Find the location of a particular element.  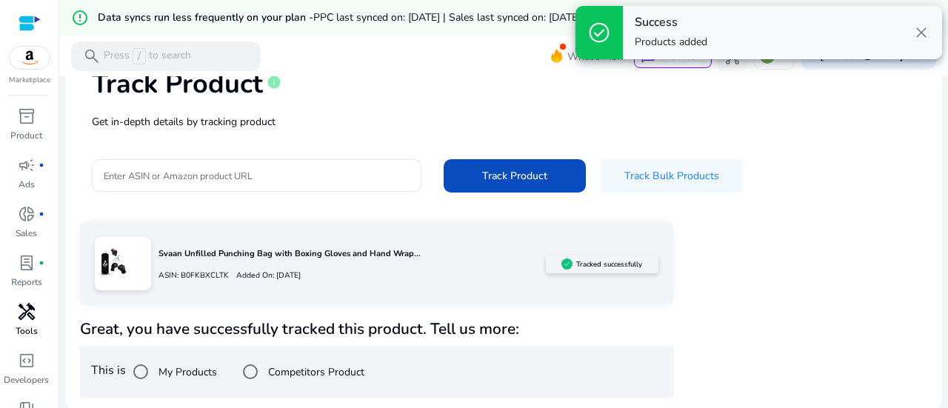

span: donut_small is located at coordinates (27, 214).